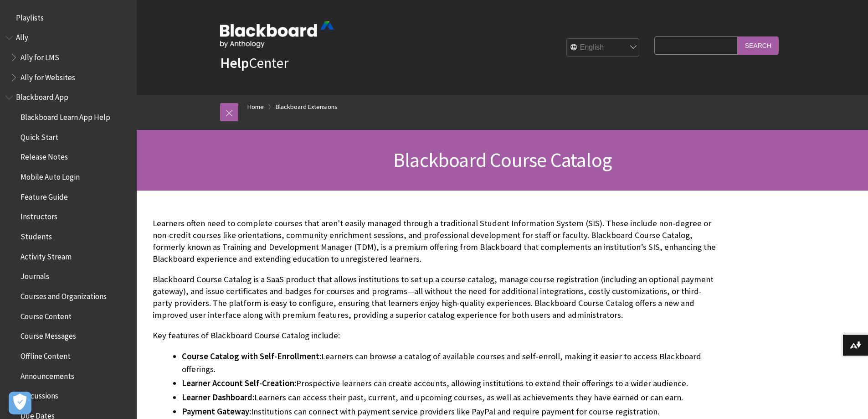  I want to click on span: Payment Gateway:, so click(216, 411).